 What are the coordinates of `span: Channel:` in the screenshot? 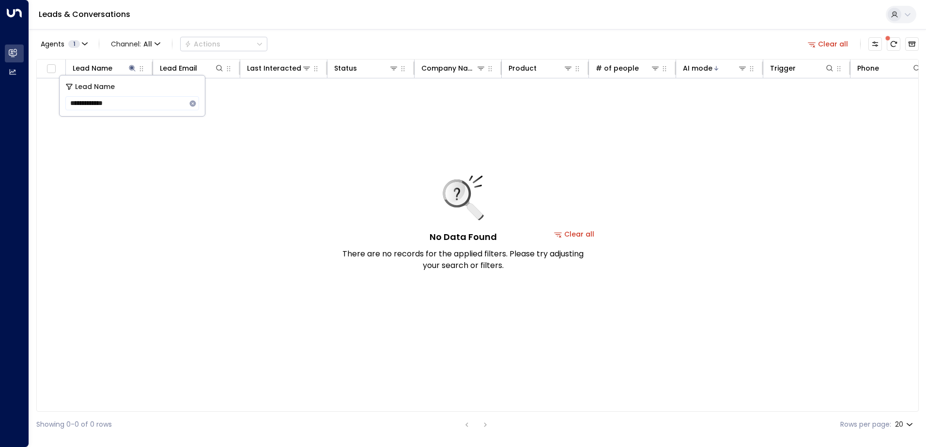 It's located at (136, 44).